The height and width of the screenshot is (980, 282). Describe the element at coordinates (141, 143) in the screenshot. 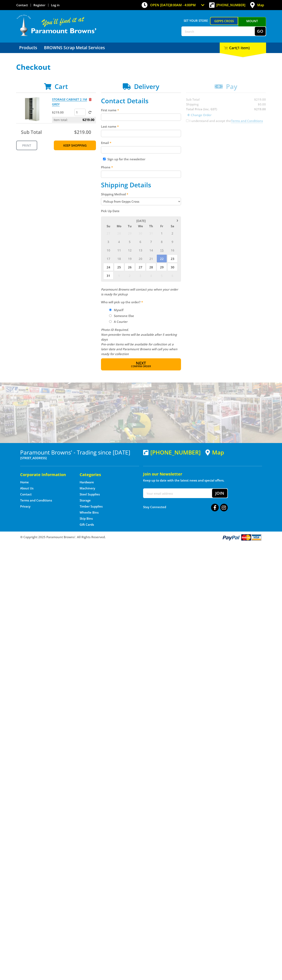

I see `label: Email` at that location.